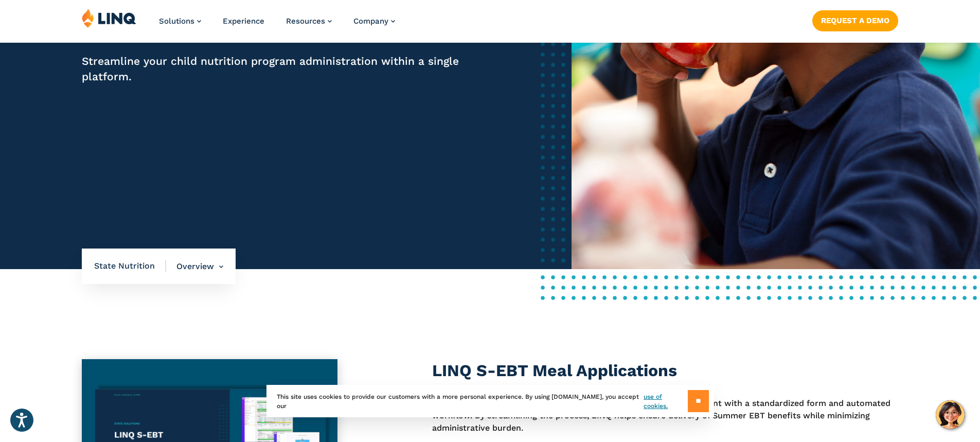 The height and width of the screenshot is (442, 980). Describe the element at coordinates (855, 21) in the screenshot. I see `a: Request a Demo` at that location.